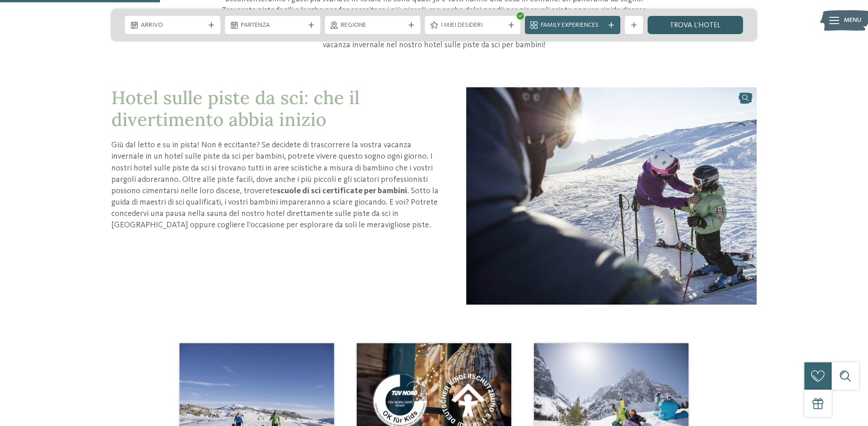 This screenshot has width=868, height=426. I want to click on span: I miei desideri, so click(473, 25).